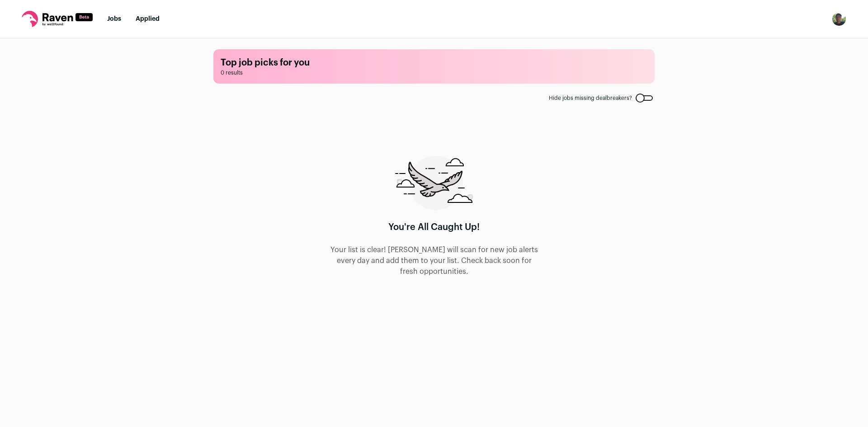 The height and width of the screenshot is (427, 868). What do you see at coordinates (434, 227) in the screenshot?
I see `h1: You're All Caught Up!` at bounding box center [434, 227].